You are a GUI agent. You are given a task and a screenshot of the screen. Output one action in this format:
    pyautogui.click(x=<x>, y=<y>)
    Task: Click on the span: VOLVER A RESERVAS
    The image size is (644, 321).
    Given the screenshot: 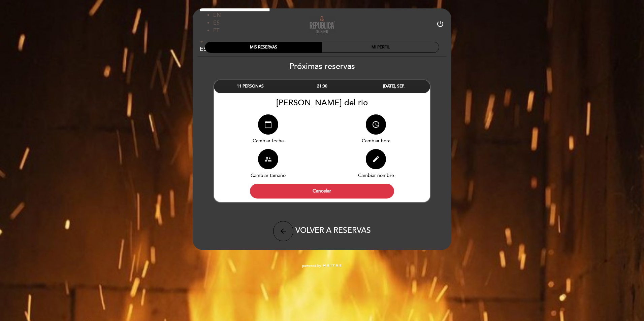 What is the action you would take?
    pyautogui.click(x=333, y=230)
    